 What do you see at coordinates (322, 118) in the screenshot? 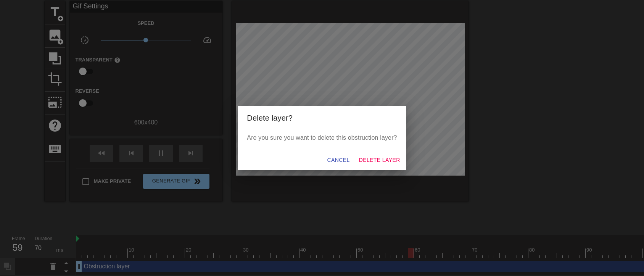
I see `h2: Delete layer?` at bounding box center [322, 118].